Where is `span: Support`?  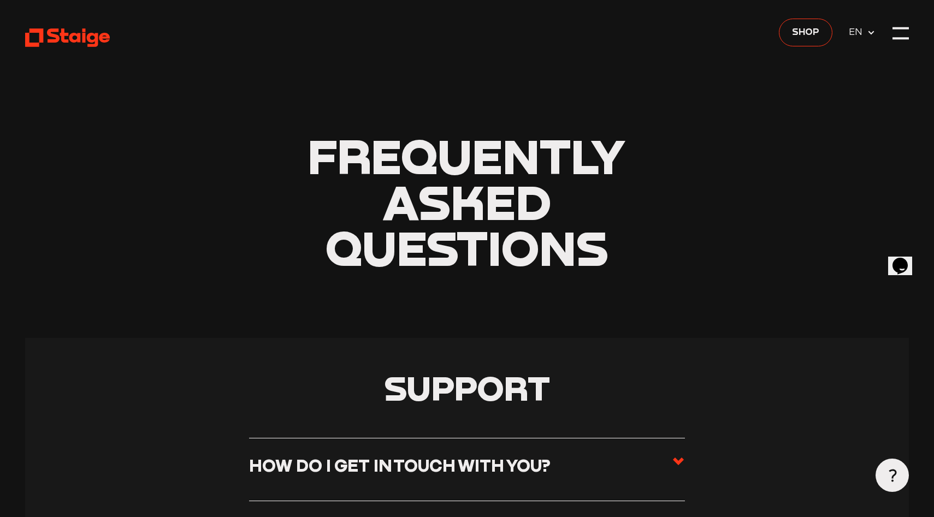 span: Support is located at coordinates (467, 388).